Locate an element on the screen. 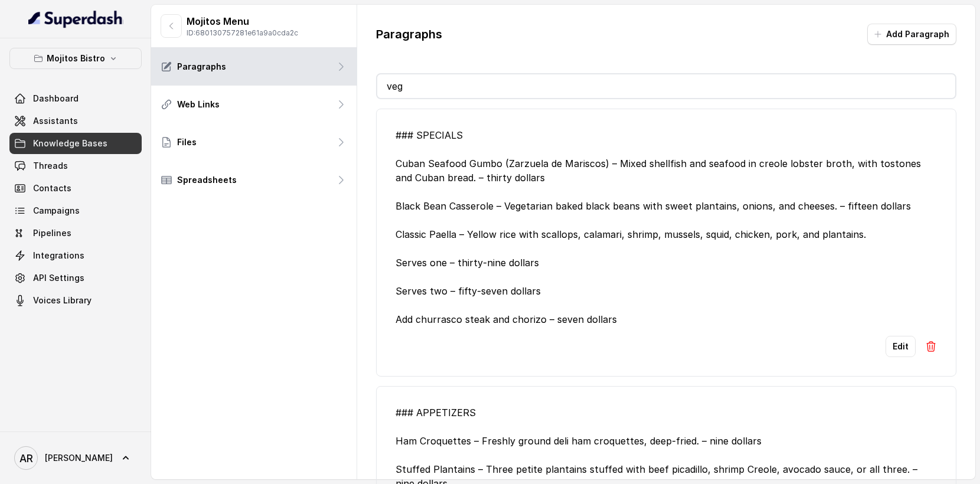 This screenshot has width=980, height=484. div: ### SPECIALS Cuban Seafood Gumbo (Zarzuela de Mariscos) – Mixed shellfish and seafood in creole l... is located at coordinates (666, 228).